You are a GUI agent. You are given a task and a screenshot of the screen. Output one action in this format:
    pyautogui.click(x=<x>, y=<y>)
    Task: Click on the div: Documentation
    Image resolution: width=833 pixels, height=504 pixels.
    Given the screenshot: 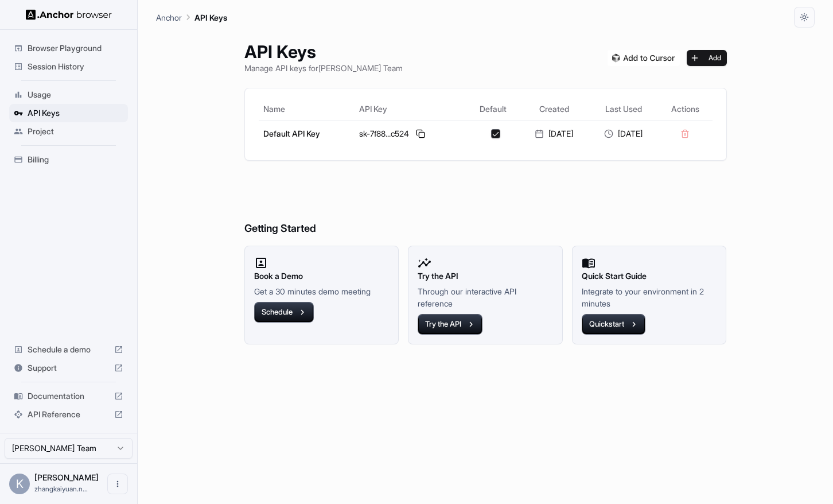 What is the action you would take?
    pyautogui.click(x=68, y=396)
    